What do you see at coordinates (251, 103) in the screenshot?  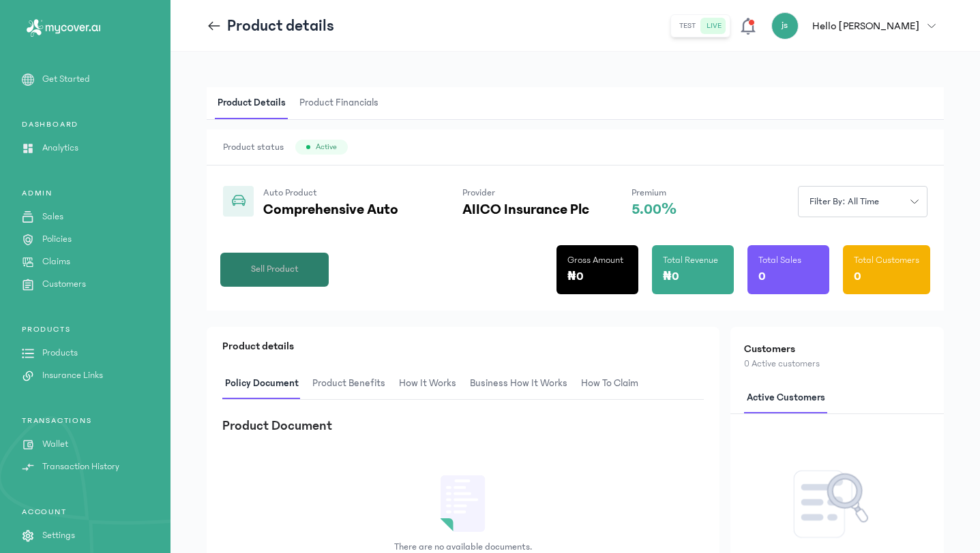 I see `span: Product Details` at bounding box center [251, 103].